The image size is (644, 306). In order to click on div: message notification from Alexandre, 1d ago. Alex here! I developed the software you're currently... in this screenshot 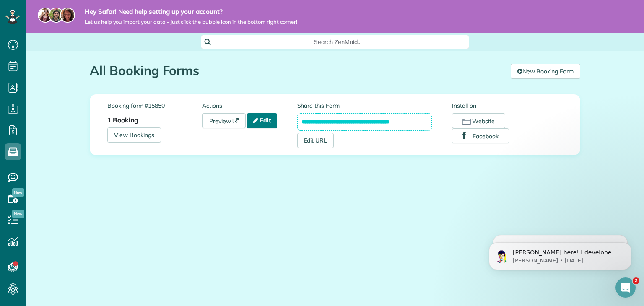, I will do `click(84, 32)`.